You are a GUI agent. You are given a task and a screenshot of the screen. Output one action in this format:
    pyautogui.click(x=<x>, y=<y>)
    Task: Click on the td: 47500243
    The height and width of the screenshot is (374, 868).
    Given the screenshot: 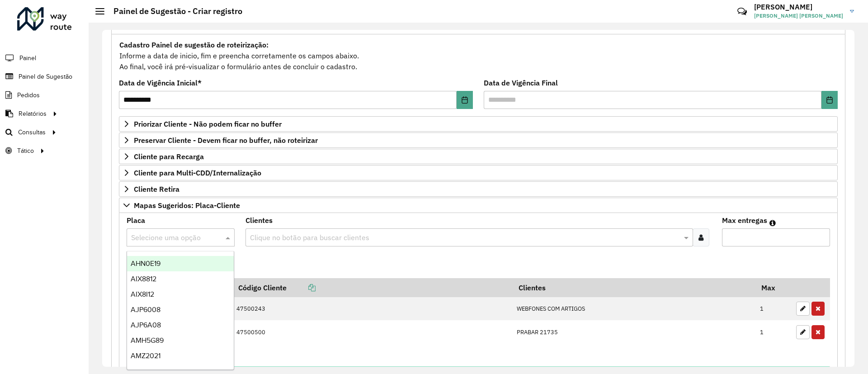 What is the action you would take?
    pyautogui.click(x=372, y=309)
    